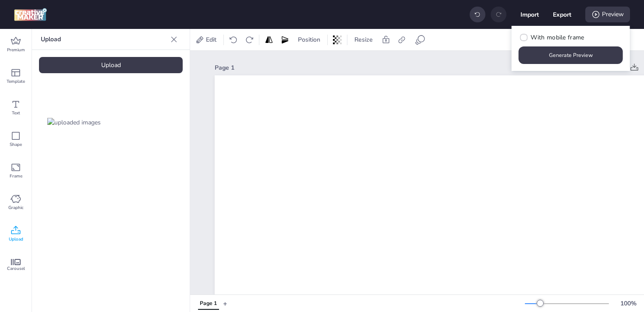 This screenshot has height=312, width=644. I want to click on span: Resize, so click(364, 40).